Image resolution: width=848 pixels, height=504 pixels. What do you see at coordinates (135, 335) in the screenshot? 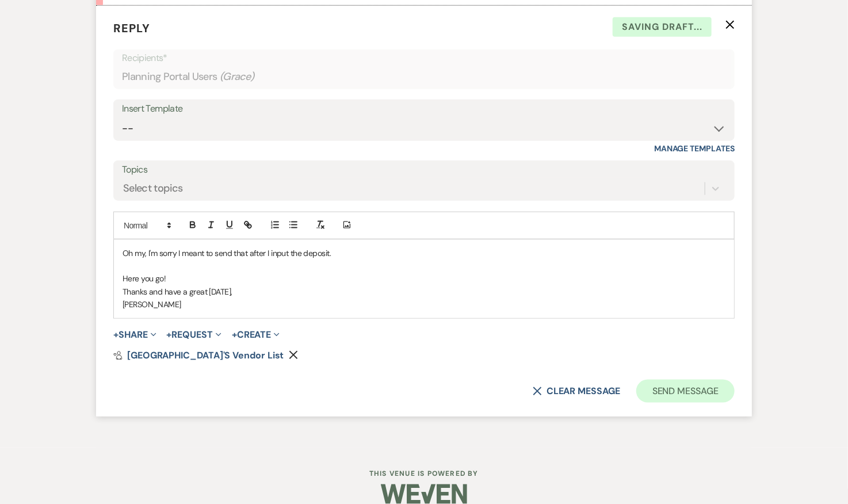
I see `button: Share` at bounding box center [135, 335].